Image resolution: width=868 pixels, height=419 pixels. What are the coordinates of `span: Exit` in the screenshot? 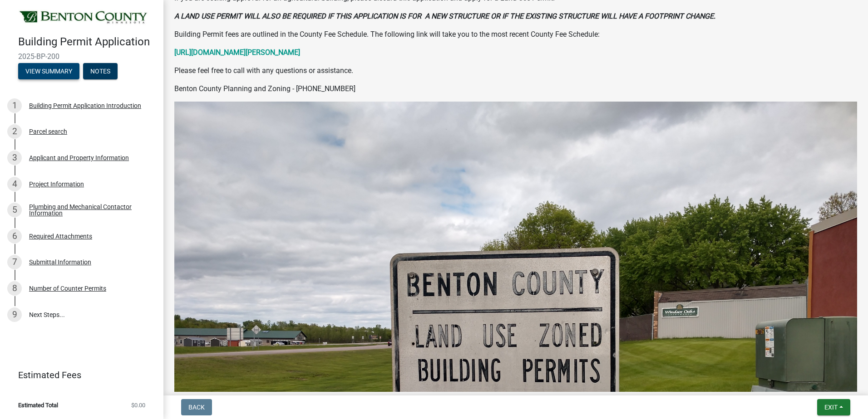 It's located at (831, 407).